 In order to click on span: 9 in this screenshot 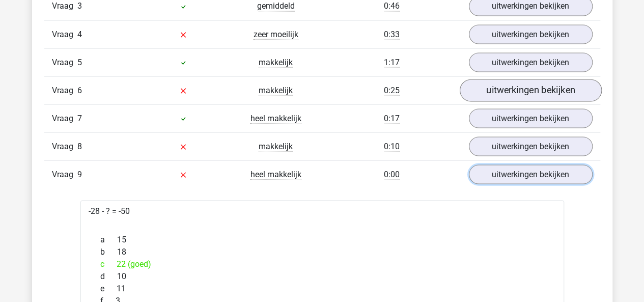, I will do `click(79, 174)`.